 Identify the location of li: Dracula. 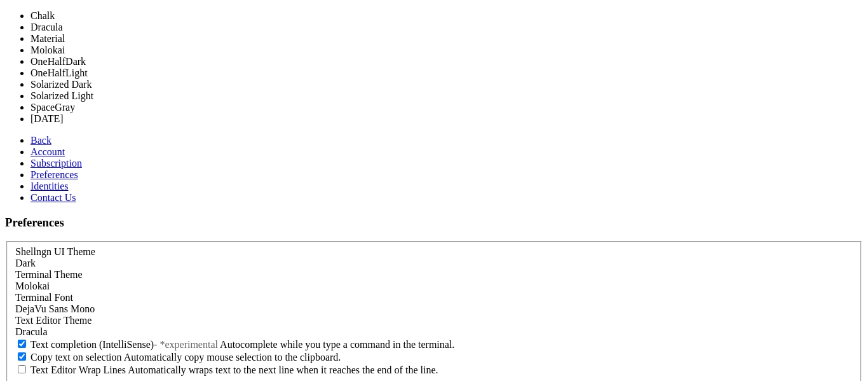
(177, 28).